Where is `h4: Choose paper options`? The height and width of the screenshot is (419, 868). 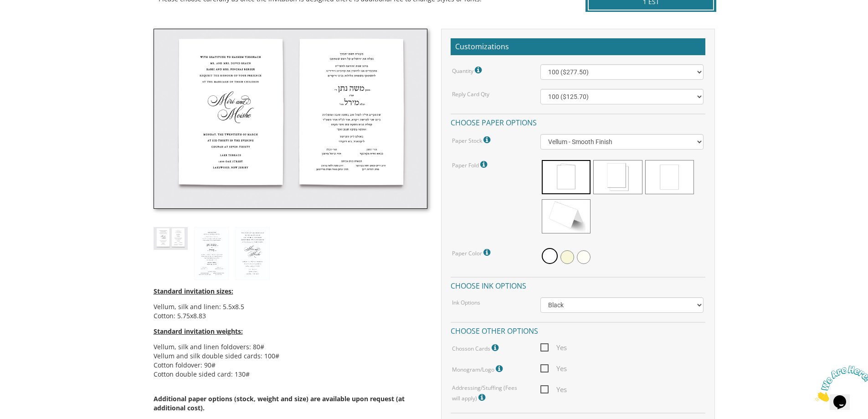 h4: Choose paper options is located at coordinates (578, 121).